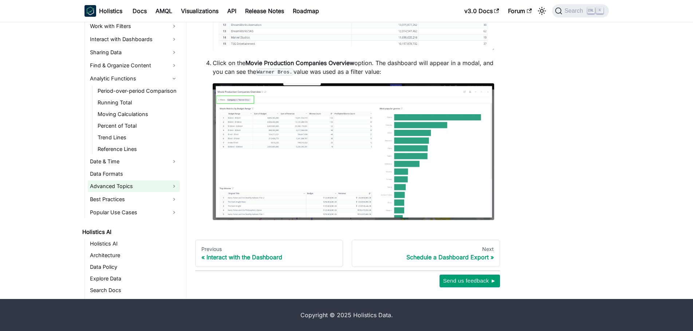 The width and height of the screenshot is (693, 331). Describe the element at coordinates (470, 281) in the screenshot. I see `span: Send us feedback ►` at that location.